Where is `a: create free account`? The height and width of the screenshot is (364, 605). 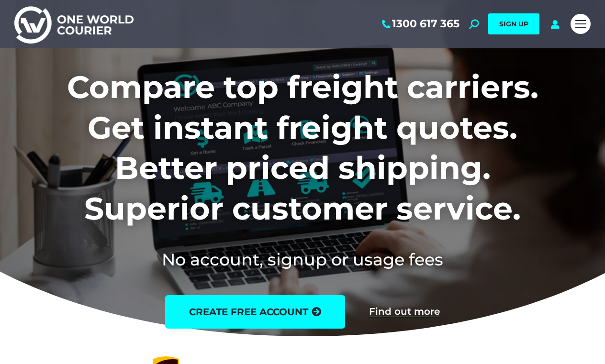 a: create free account is located at coordinates (255, 312).